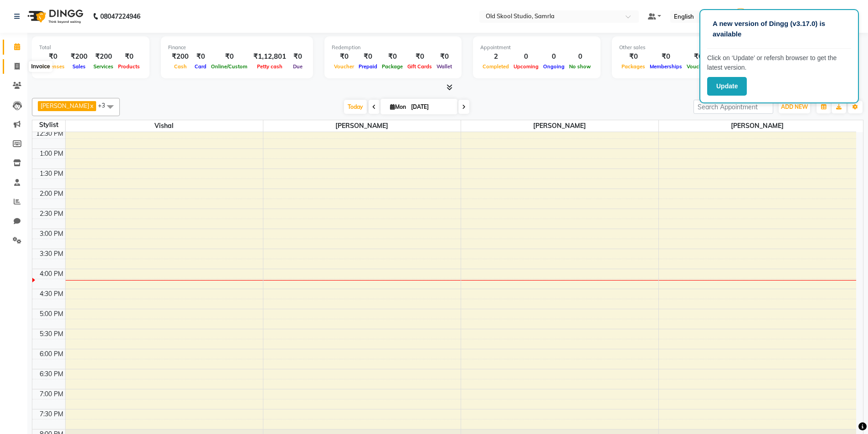  I want to click on div: 2:00 PM, so click(51, 193).